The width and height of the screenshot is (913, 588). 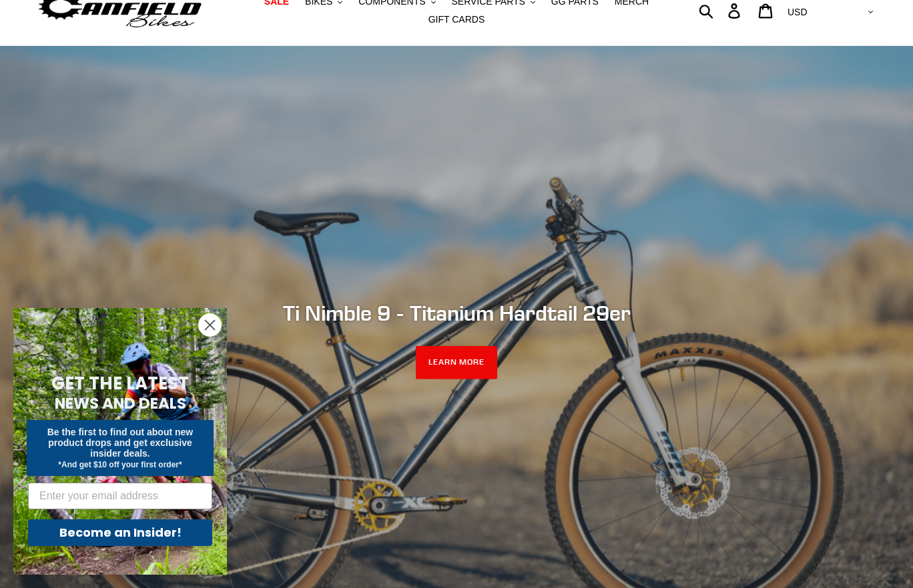 What do you see at coordinates (456, 313) in the screenshot?
I see `h2: Ti Nimble 9 - Titanium Hardtail 29er` at bounding box center [456, 313].